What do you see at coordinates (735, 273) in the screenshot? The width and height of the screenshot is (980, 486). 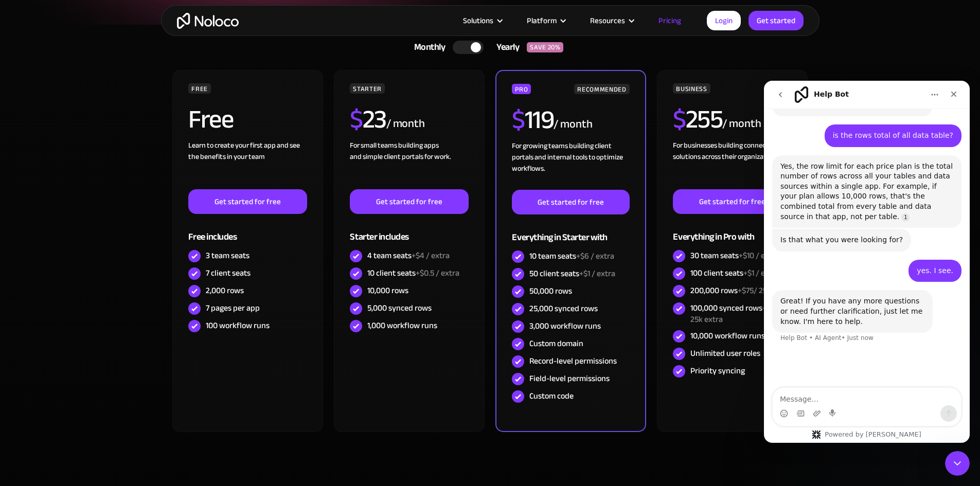 I see `div: 100 client seats` at bounding box center [735, 273].